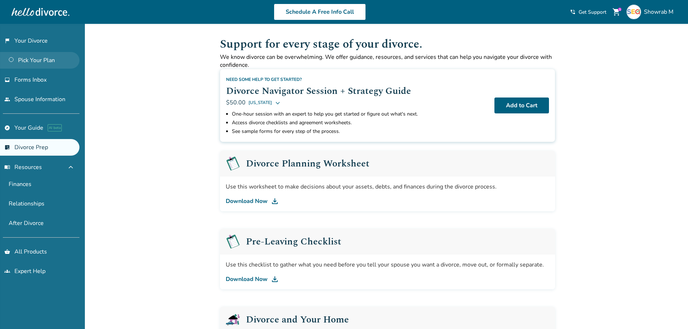 The width and height of the screenshot is (688, 329). I want to click on span: Get Support, so click(592, 12).